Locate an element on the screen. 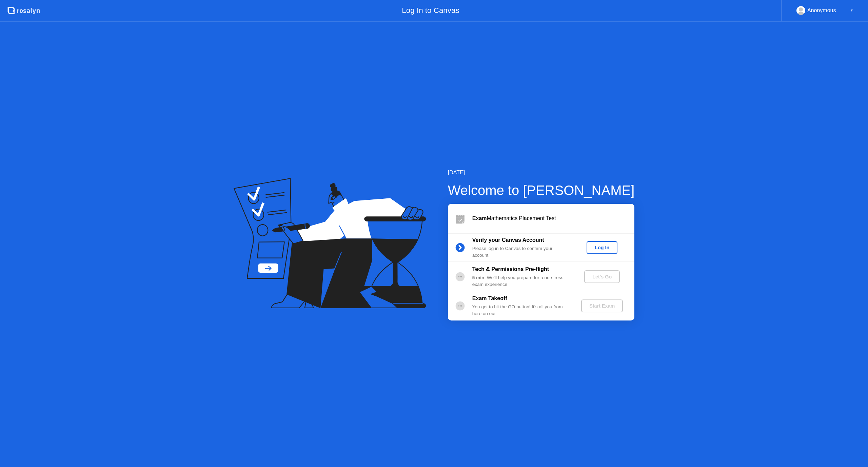 The image size is (868, 467). b: Verify your Canvas Account is located at coordinates (508, 240).